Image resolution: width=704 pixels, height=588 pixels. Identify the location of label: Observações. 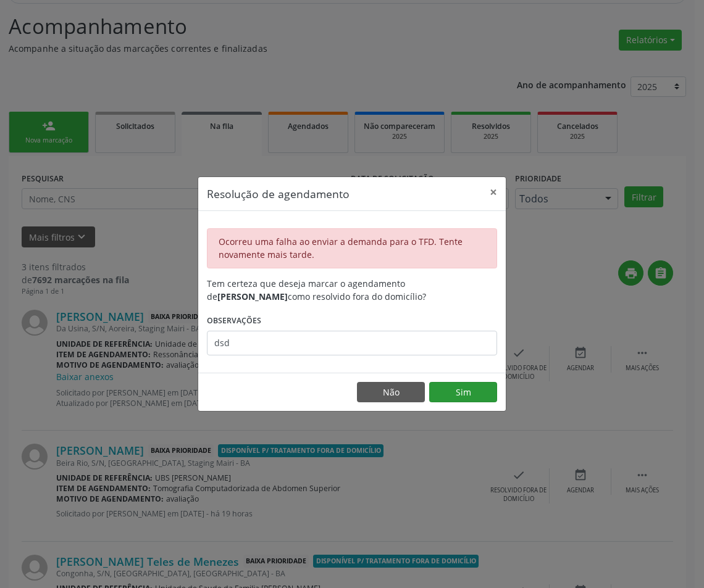
(234, 321).